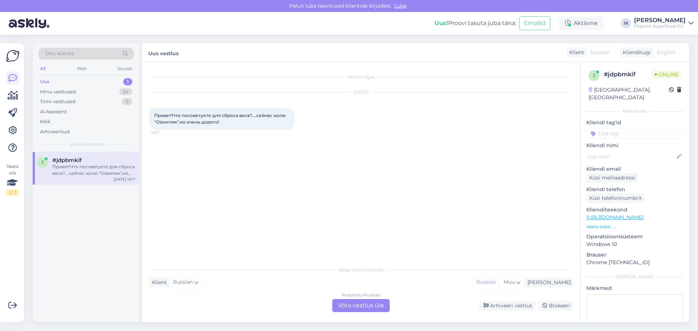  What do you see at coordinates (45, 122) in the screenshot?
I see `div: Kõik` at bounding box center [45, 122].